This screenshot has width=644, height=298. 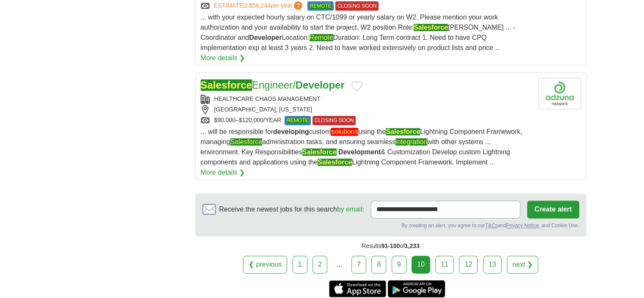 What do you see at coordinates (560, 93) in the screenshot?
I see `img: Company logo` at bounding box center [560, 93].